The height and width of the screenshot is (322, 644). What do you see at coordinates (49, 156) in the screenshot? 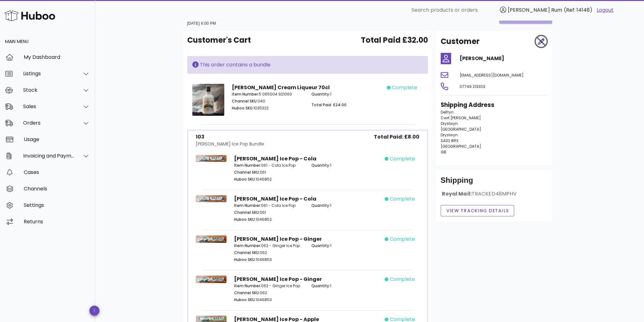
I see `div: Invoicing and Payments` at bounding box center [49, 156].